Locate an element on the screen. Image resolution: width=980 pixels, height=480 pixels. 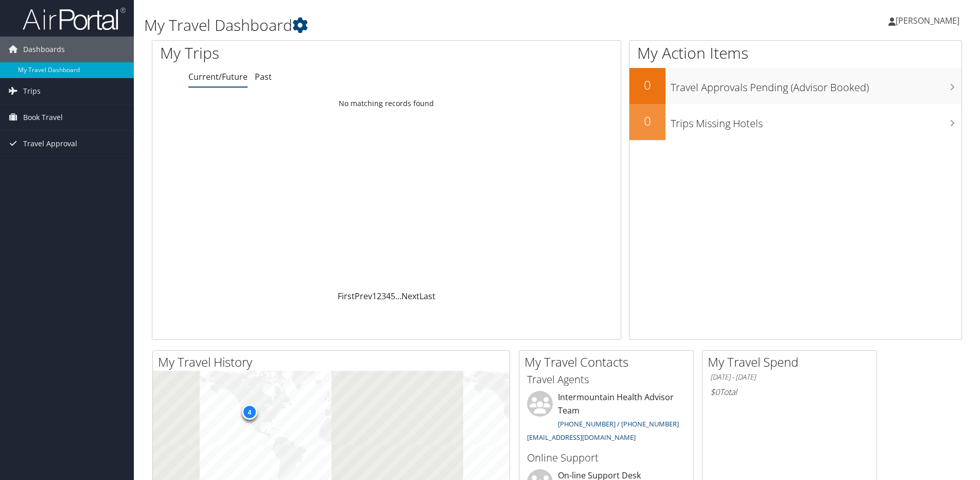
a: 4 is located at coordinates (388, 296).